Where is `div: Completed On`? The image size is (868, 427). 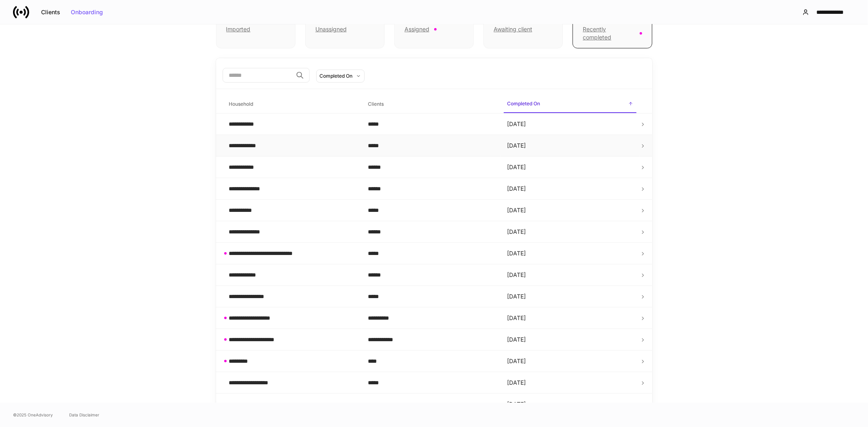 div: Completed On is located at coordinates (336, 76).